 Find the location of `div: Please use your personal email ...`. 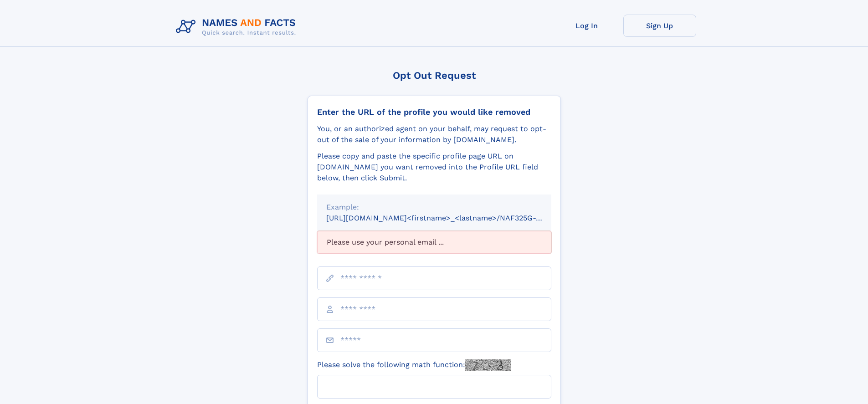

div: Please use your personal email ... is located at coordinates (434, 242).